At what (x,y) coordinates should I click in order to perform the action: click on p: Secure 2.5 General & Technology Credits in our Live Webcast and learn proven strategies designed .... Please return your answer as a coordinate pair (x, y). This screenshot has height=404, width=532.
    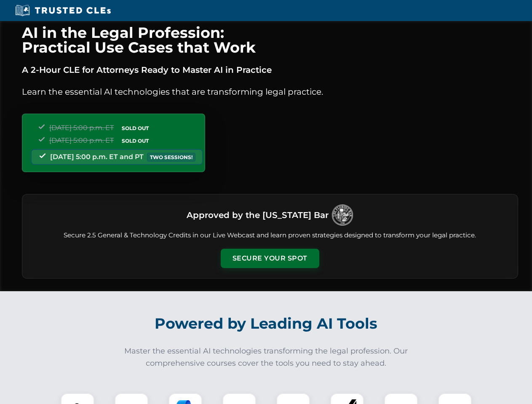
    Looking at the image, I should click on (270, 235).